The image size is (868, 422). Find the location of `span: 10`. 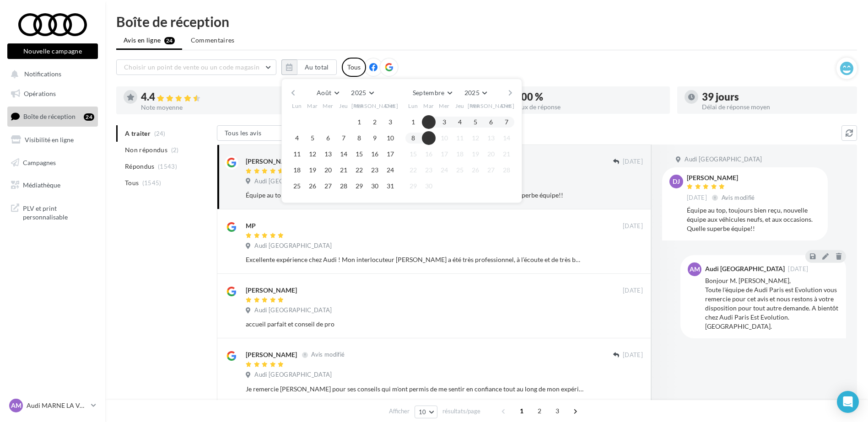

span: 10 is located at coordinates (422, 412).